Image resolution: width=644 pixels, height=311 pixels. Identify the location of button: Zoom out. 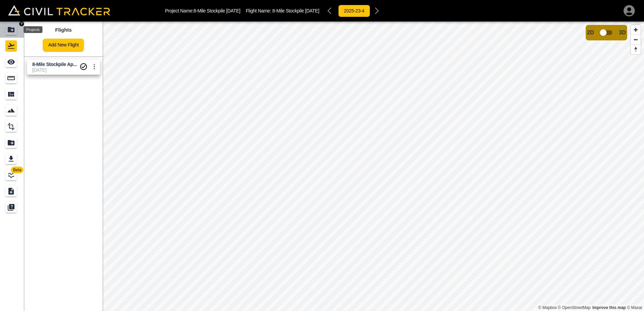
(635, 40).